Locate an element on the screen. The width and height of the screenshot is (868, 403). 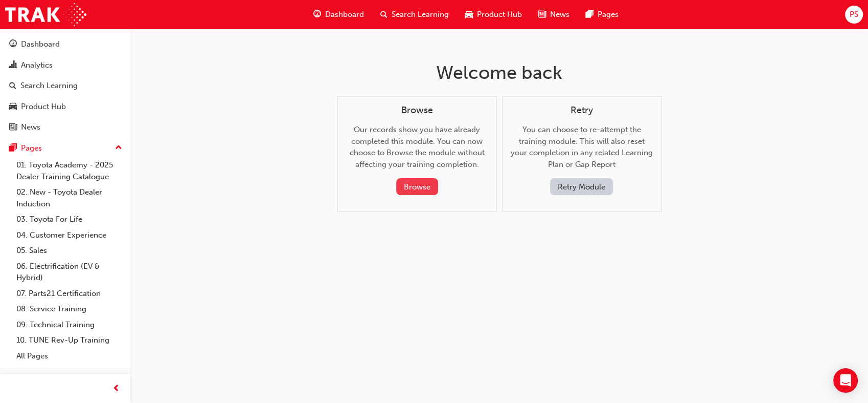
div: News is located at coordinates (31, 127).